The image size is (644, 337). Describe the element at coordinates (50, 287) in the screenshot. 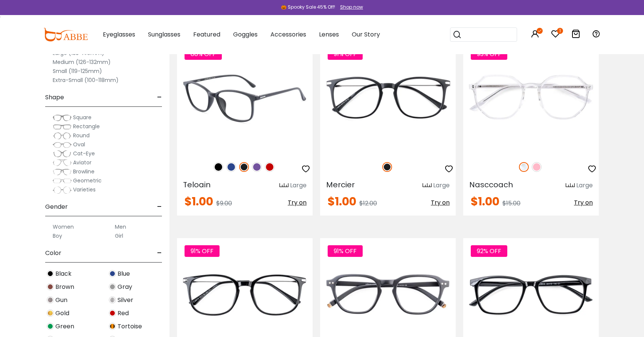

I see `img: Brown` at that location.